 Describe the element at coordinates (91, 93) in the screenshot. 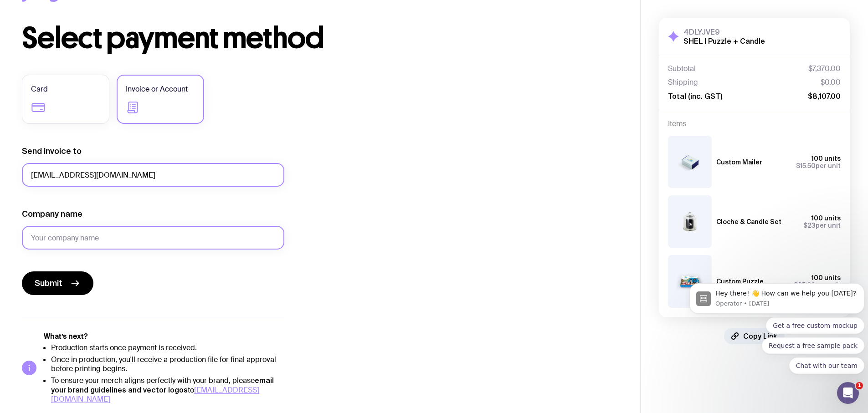

I see `div: Quick reply options` at that location.